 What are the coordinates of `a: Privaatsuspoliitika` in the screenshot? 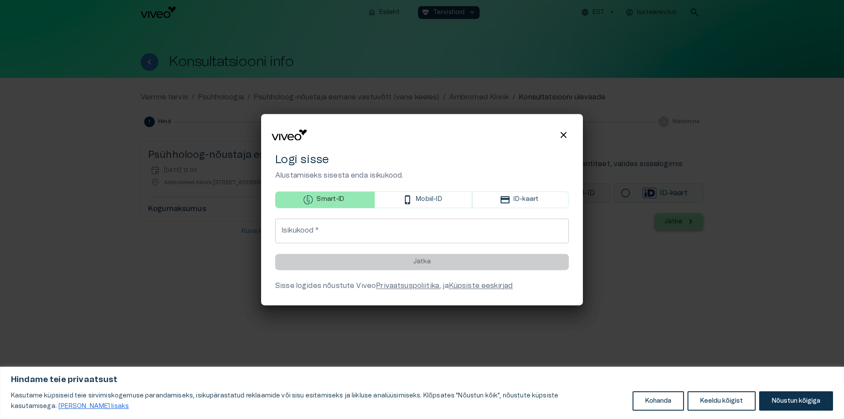 It's located at (407, 286).